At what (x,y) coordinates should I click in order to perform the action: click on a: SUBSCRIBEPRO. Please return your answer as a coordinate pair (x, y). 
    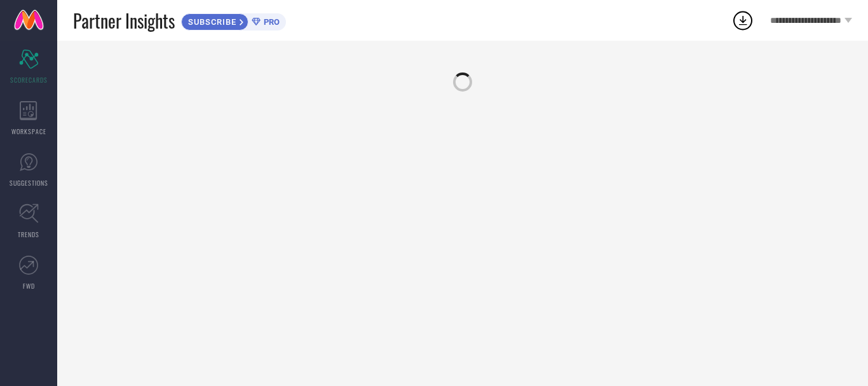
    Looking at the image, I should click on (233, 20).